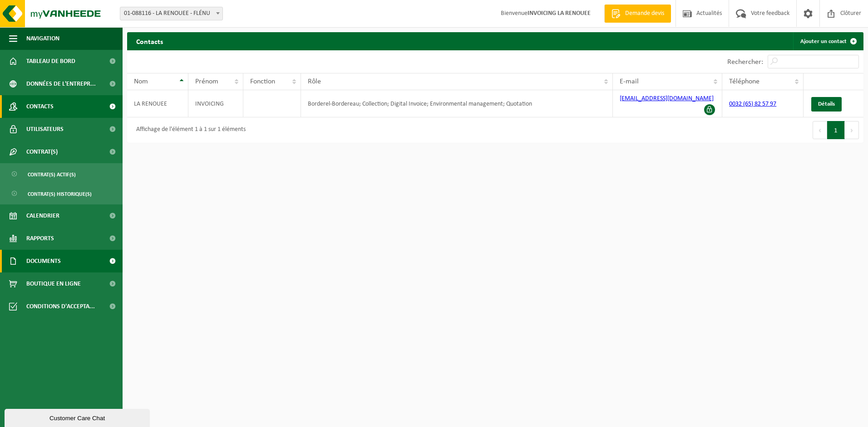 The width and height of the screenshot is (868, 427). What do you see at coordinates (149, 41) in the screenshot?
I see `h2: Contacts` at bounding box center [149, 41].